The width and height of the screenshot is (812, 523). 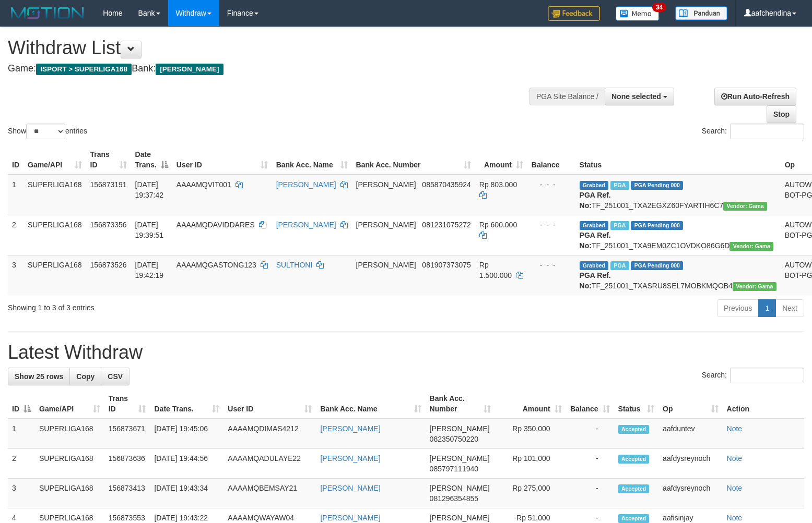 What do you see at coordinates (781, 114) in the screenshot?
I see `a: Stop` at bounding box center [781, 114].